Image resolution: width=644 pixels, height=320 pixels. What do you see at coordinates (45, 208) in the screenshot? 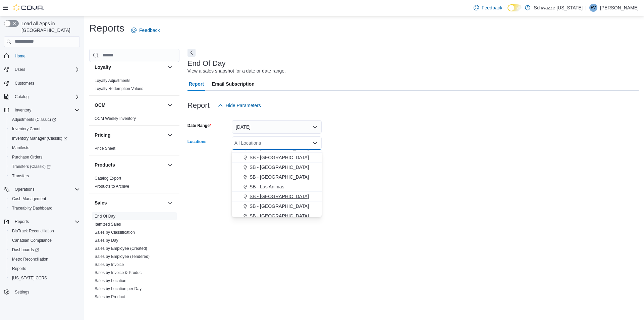
I see `button: Traceabilty Dashboard` at bounding box center [45, 208].